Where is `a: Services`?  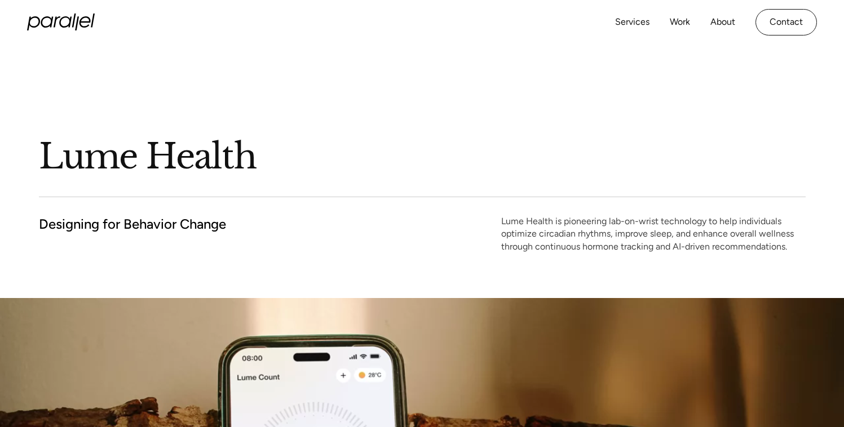 a: Services is located at coordinates (632, 22).